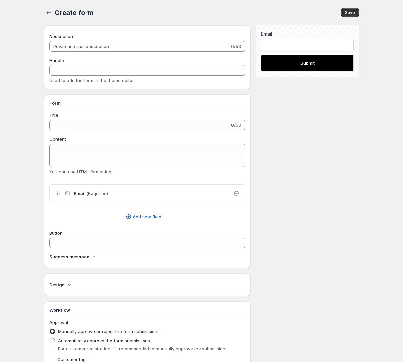 This screenshot has width=403, height=362. Describe the element at coordinates (61, 36) in the screenshot. I see `span: Description` at that location.